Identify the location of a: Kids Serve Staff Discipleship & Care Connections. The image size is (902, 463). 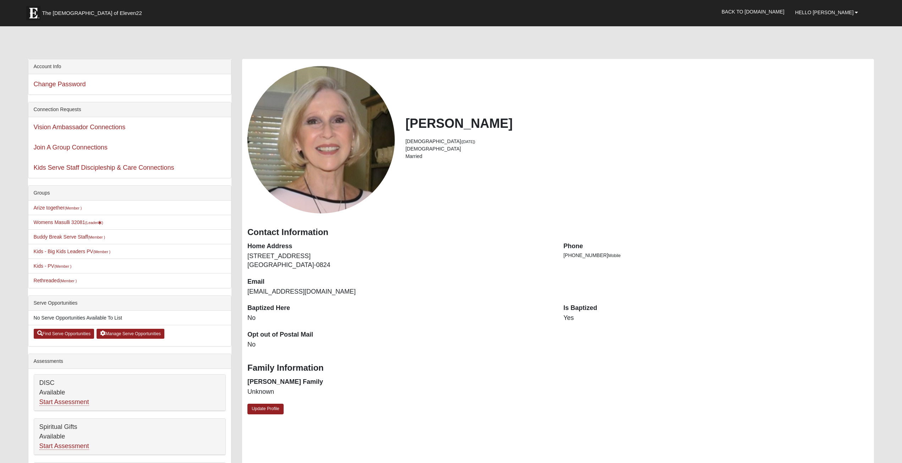
(104, 168).